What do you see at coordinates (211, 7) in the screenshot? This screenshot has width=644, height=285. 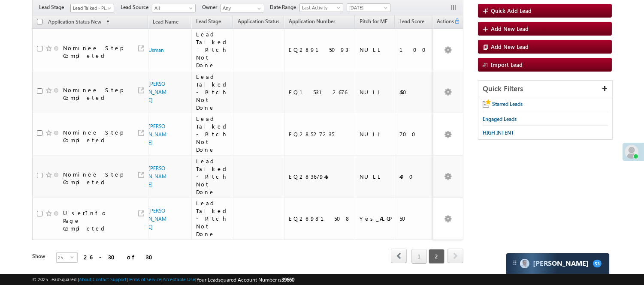 I see `span: Owner` at bounding box center [211, 7].